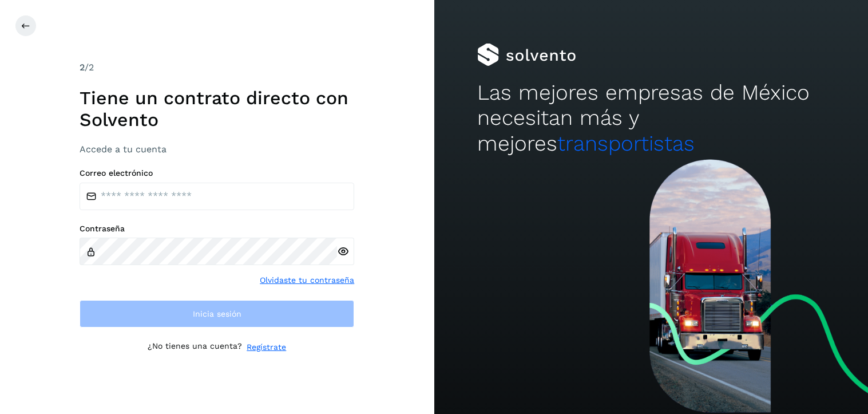 This screenshot has width=868, height=414. What do you see at coordinates (217, 67) in the screenshot?
I see `div: /2` at bounding box center [217, 67].